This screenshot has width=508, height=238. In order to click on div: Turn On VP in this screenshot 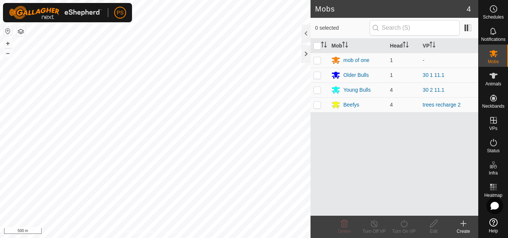, I will do `click(404, 232)`.